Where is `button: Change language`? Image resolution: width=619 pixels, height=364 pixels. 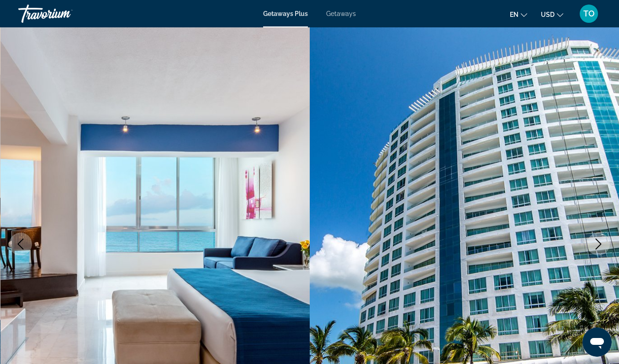
button: Change language is located at coordinates (518, 14).